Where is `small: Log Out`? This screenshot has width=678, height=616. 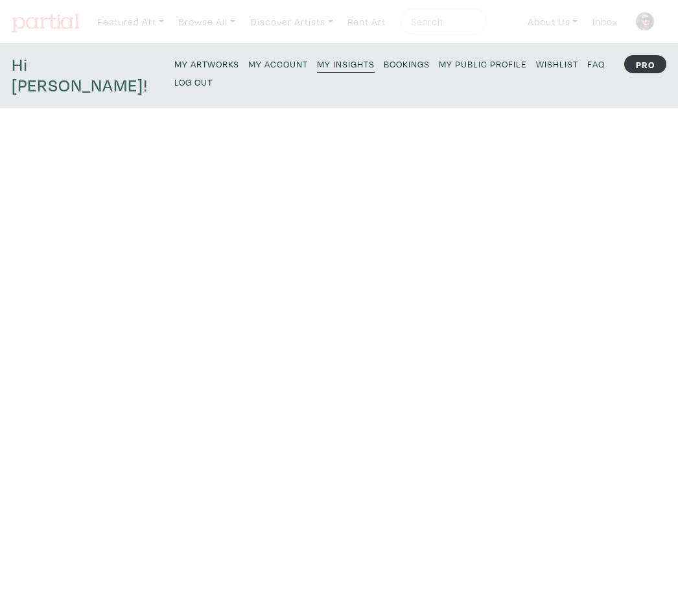
small: Log Out is located at coordinates (193, 82).